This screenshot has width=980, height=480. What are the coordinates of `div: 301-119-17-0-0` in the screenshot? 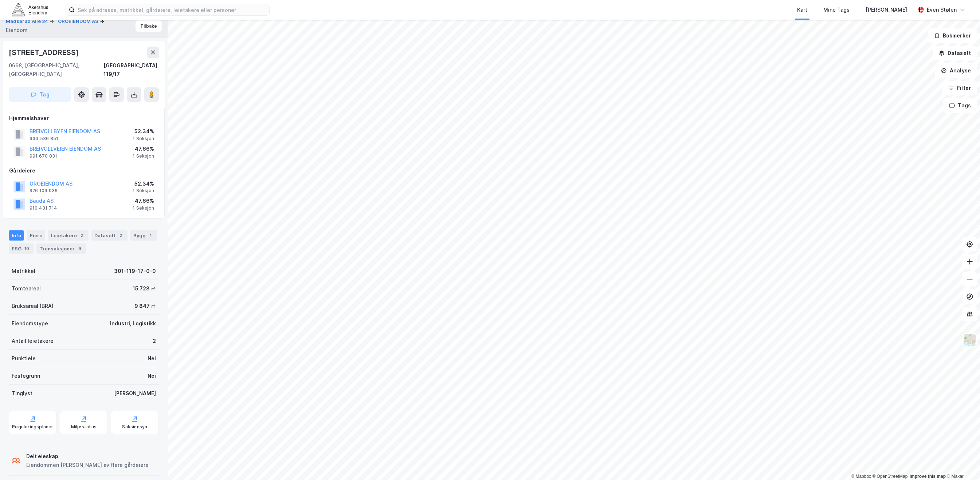 It's located at (135, 271).